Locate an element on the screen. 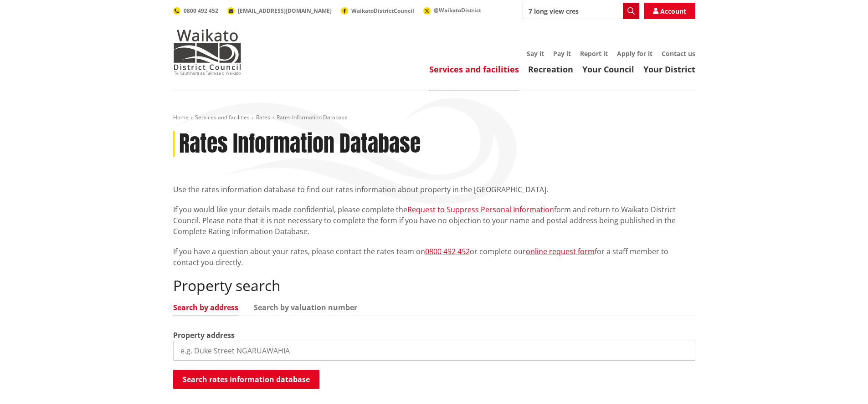 The width and height of the screenshot is (868, 404). a: Rates is located at coordinates (263, 117).